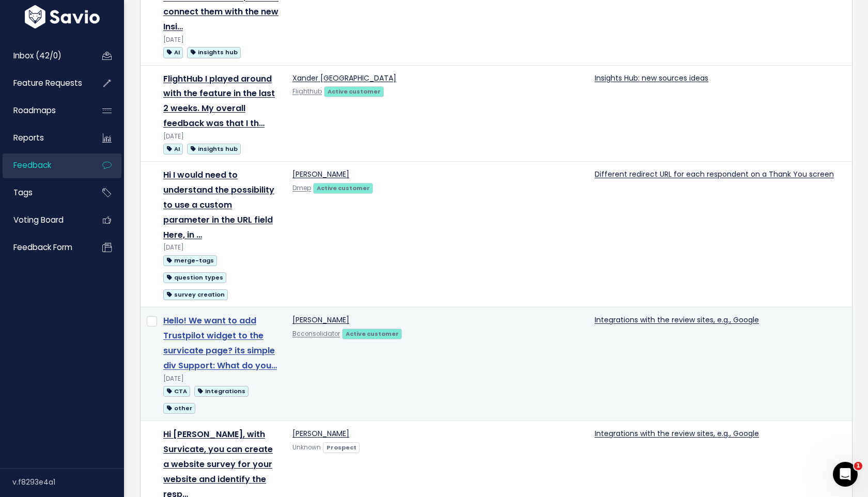 The width and height of the screenshot is (868, 497). Describe the element at coordinates (342, 447) in the screenshot. I see `strong: Prospect` at that location.